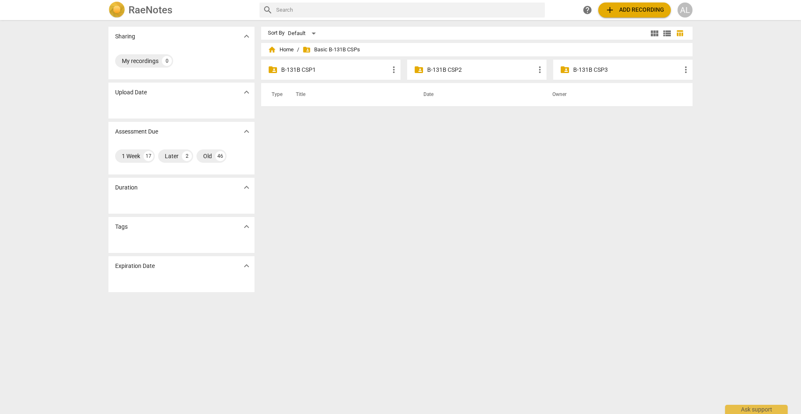 This screenshot has width=801, height=414. I want to click on a: LogoRaeNotes, so click(181, 10).